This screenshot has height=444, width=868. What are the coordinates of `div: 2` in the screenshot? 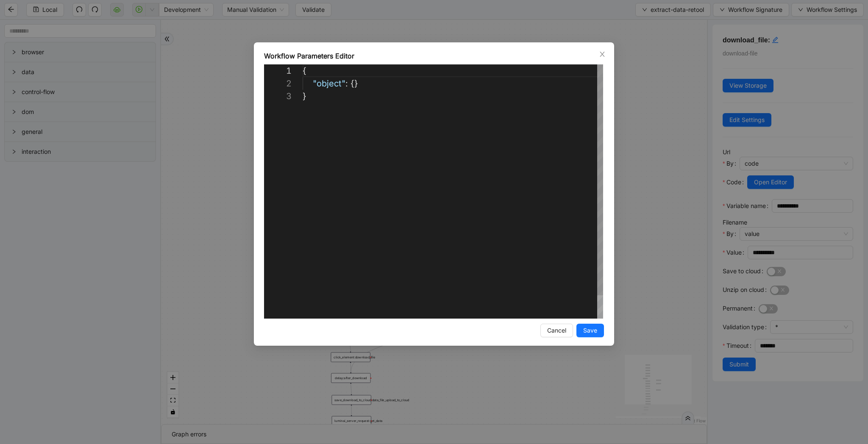 It's located at (277, 83).